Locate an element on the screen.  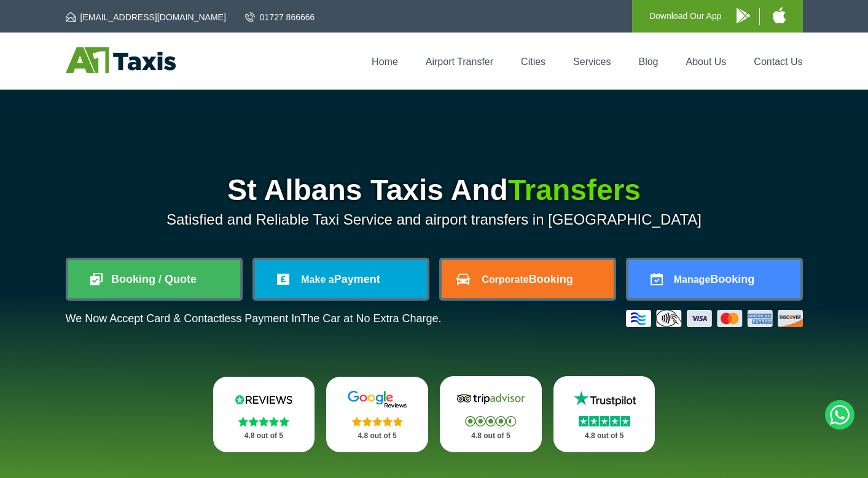
img: A1 Taxis iPhone App is located at coordinates (779, 15).